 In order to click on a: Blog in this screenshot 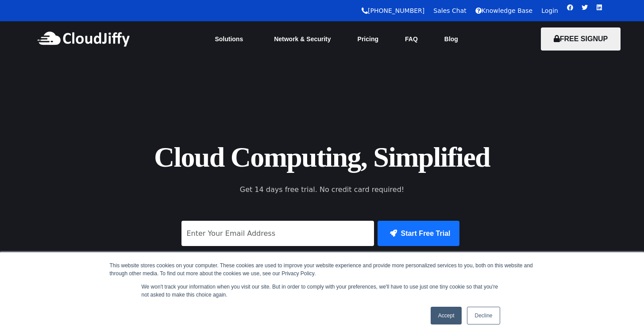, I will do `click(451, 39)`.